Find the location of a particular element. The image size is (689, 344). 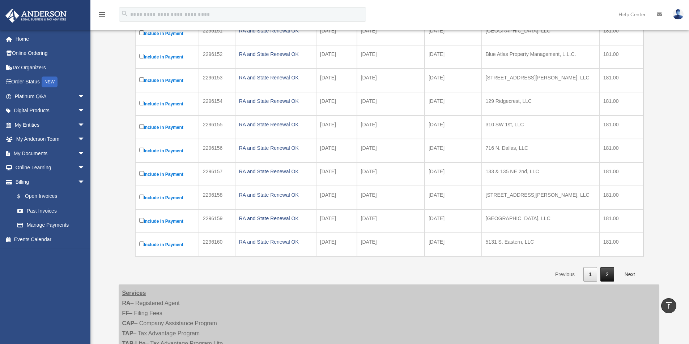

div: NEW is located at coordinates (50, 82).